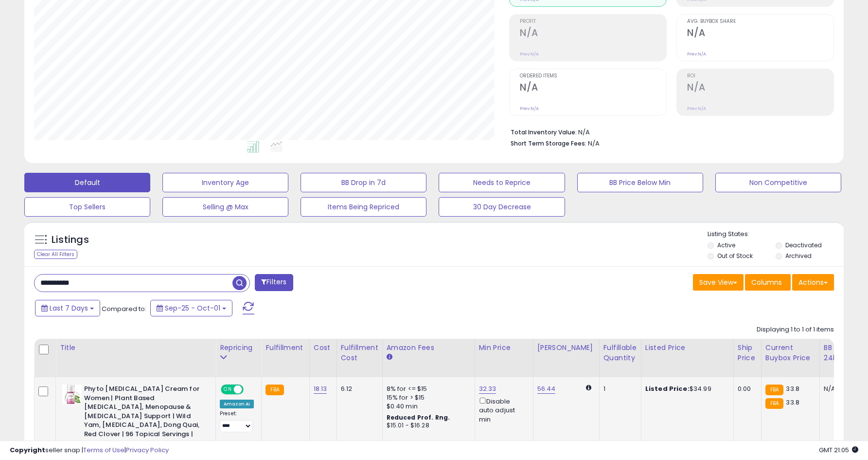 The height and width of the screenshot is (460, 868). Describe the element at coordinates (620, 353) in the screenshot. I see `div: Fulfillable Quantity` at that location.